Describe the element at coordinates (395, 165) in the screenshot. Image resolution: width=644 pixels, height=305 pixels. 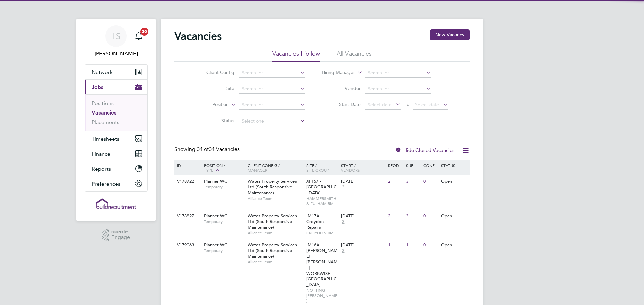
I see `div: Reqd` at that location.